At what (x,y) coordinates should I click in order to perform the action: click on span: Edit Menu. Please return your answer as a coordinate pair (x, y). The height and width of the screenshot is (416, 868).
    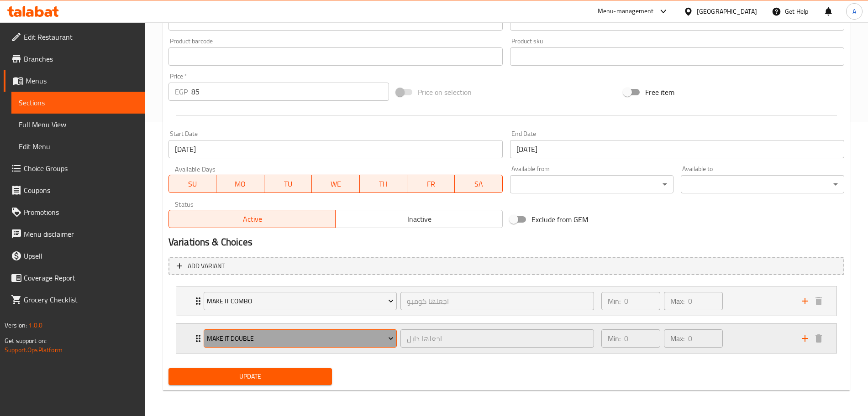
    Looking at the image, I should click on (78, 147).